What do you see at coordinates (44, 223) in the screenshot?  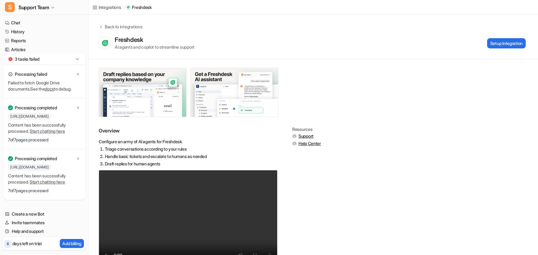 I see `a: Invite teammates` at bounding box center [44, 223].